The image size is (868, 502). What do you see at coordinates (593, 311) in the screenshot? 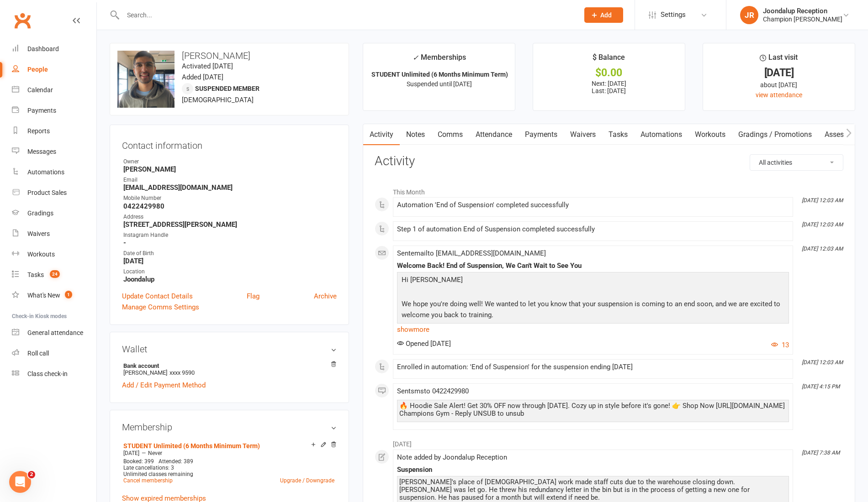
I see `p: We hope you're doing well! We wanted to let you know that your suspension is coming to an end soo...` at bounding box center [593, 311].